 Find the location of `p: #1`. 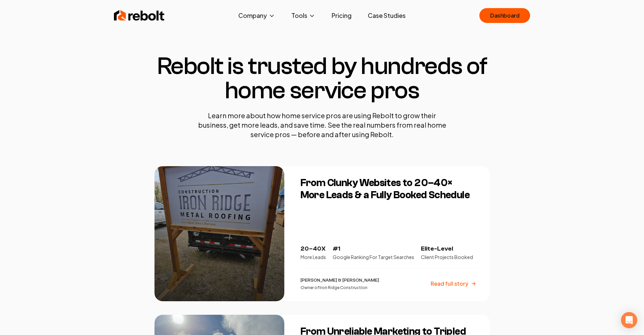

p: #1 is located at coordinates (373, 249).